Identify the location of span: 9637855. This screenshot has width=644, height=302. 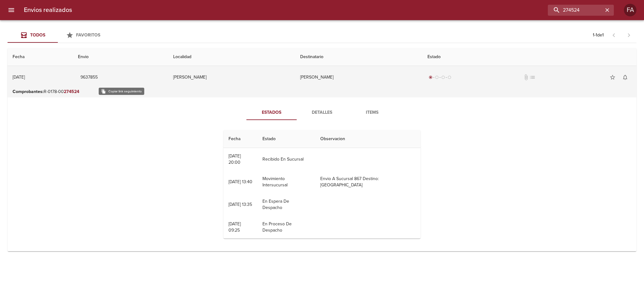
(89, 77).